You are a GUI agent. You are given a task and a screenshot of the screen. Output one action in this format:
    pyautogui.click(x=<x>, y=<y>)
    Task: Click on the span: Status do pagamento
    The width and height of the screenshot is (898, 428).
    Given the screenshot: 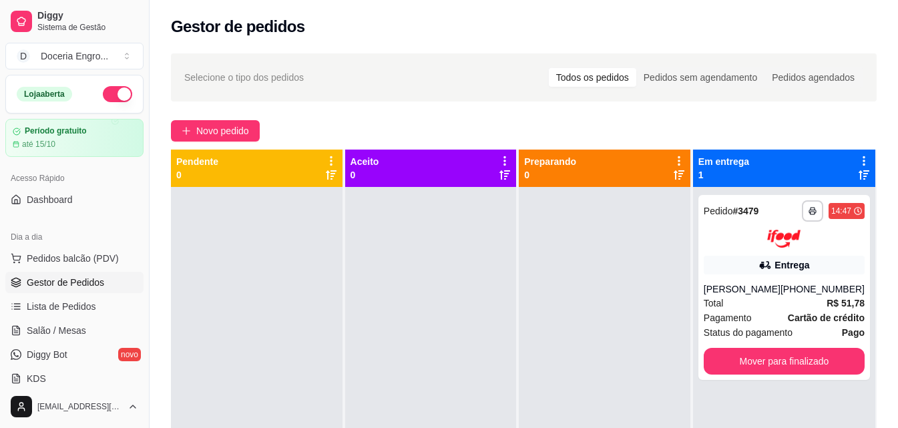 What is the action you would take?
    pyautogui.click(x=748, y=332)
    